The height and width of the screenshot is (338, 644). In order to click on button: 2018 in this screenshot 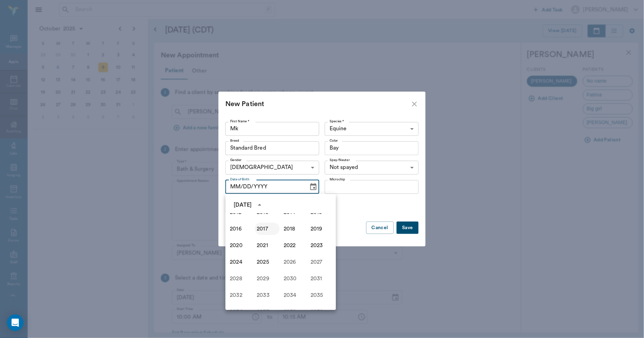, I will do `click(294, 229)`.